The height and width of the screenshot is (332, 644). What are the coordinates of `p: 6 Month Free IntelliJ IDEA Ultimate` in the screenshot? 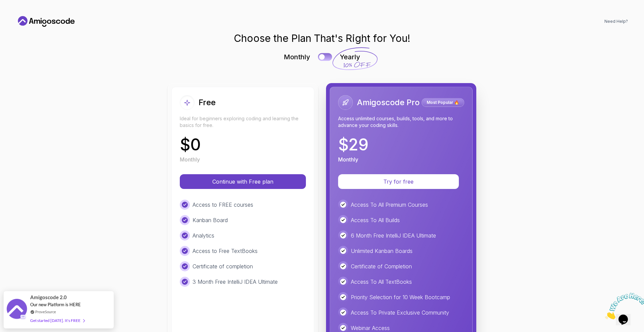 It's located at (394, 236).